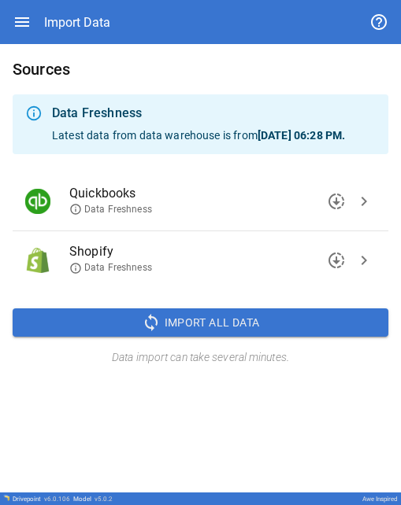 The image size is (401, 505). What do you see at coordinates (209, 194) in the screenshot?
I see `span: Quickbooks` at bounding box center [209, 194].